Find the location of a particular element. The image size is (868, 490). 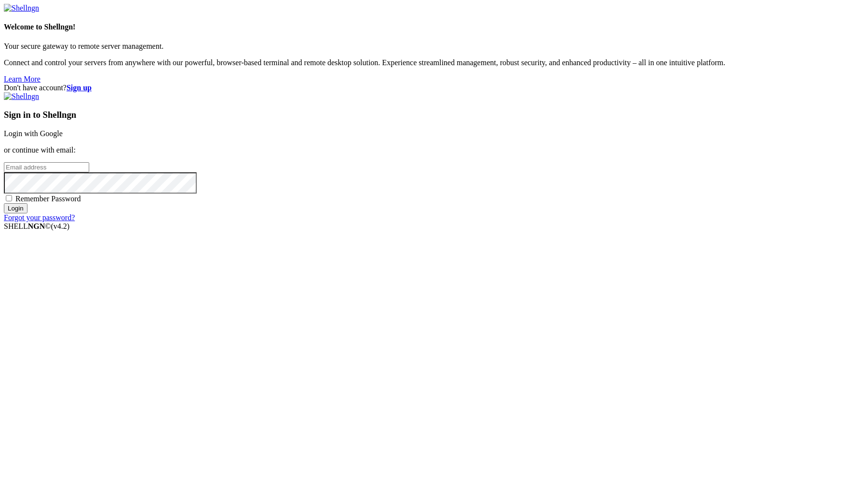

p: Connect and control your servers from anywhere with our powerful, browser-based terminal and remo... is located at coordinates (434, 63).